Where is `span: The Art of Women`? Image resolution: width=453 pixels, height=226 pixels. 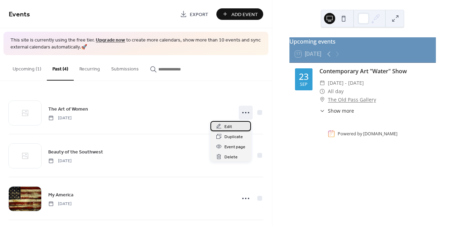 span: The Art of Women is located at coordinates (68, 109).